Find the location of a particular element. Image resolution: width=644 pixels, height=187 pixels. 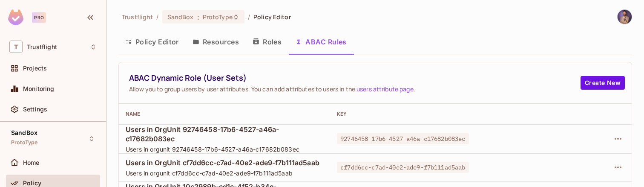

span: Users in orgunit 92746458-17b6-4527-a46a-c17682b083ec is located at coordinates (224, 149).